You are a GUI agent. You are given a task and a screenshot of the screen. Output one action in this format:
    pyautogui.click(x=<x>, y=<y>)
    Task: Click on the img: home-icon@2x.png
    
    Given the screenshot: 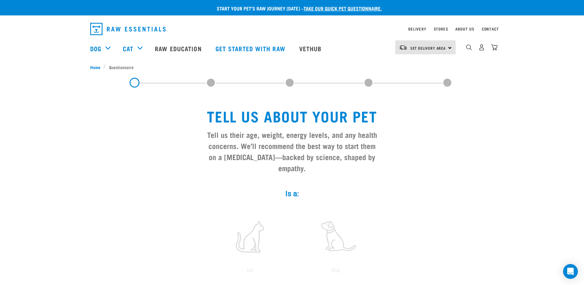 What is the action you would take?
    pyautogui.click(x=494, y=47)
    